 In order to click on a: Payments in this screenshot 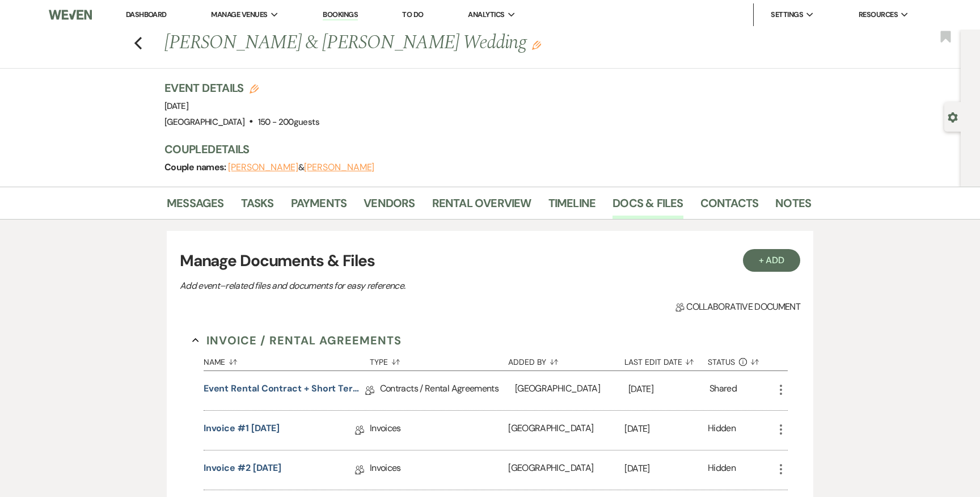, I will do `click(319, 207)`.